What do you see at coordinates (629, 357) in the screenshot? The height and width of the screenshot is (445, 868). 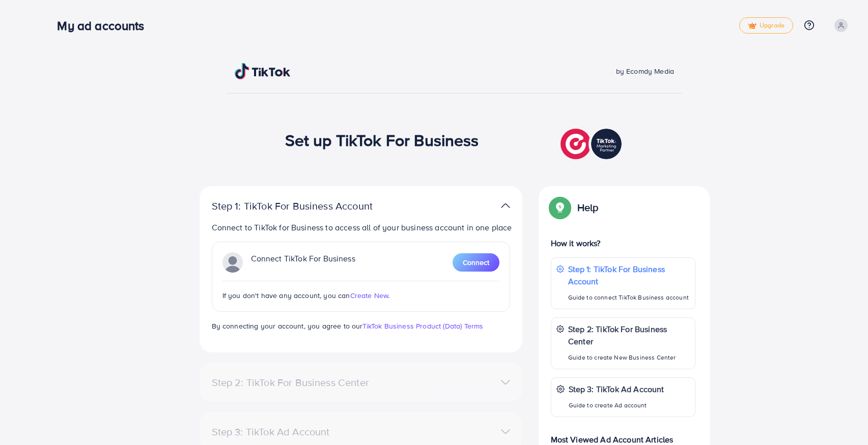 I see `p: Guide to create New Business Center` at bounding box center [629, 357].